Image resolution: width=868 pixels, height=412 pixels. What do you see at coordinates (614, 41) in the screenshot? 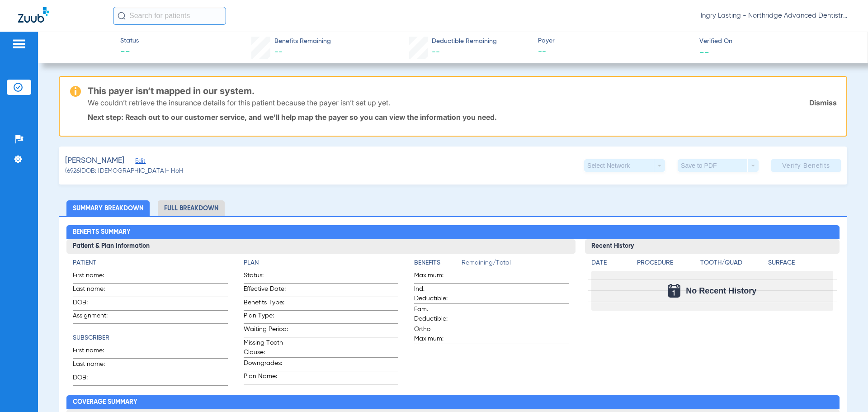
I see `span: Payer` at bounding box center [614, 41].